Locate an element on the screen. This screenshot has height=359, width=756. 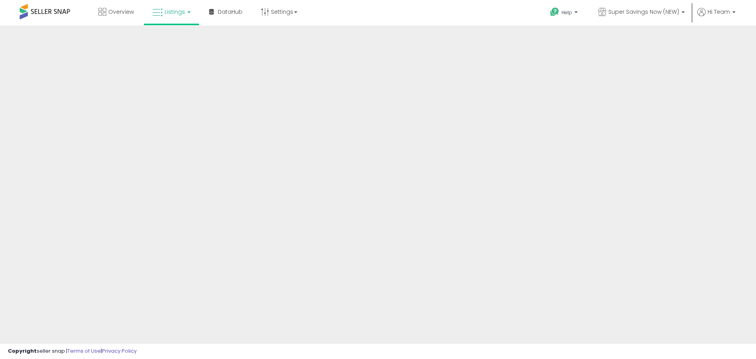
a: Help is located at coordinates (565, 13).